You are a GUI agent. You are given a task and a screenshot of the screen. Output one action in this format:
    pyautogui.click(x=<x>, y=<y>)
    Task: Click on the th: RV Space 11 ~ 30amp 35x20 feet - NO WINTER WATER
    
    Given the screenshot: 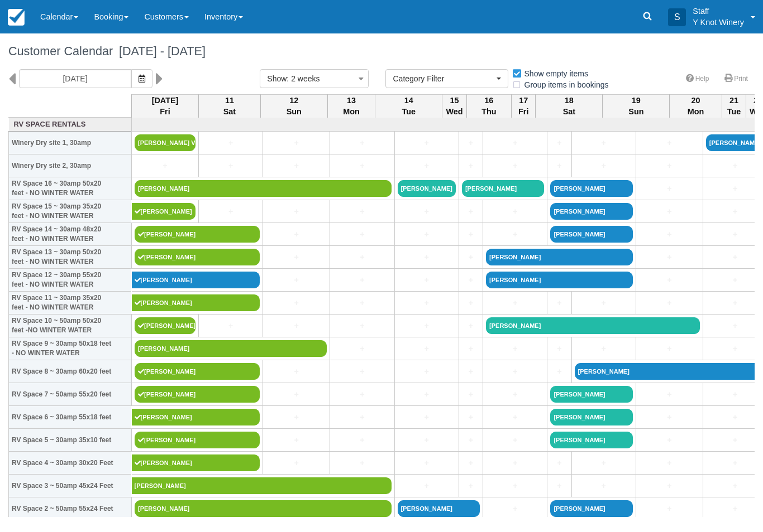 What is the action you would take?
    pyautogui.click(x=70, y=303)
    